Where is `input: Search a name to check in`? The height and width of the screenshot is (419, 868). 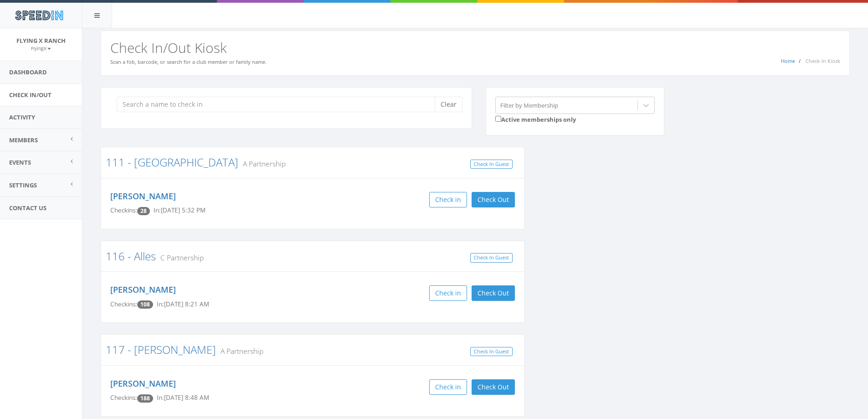
input: Search a name to check in is located at coordinates (279, 105).